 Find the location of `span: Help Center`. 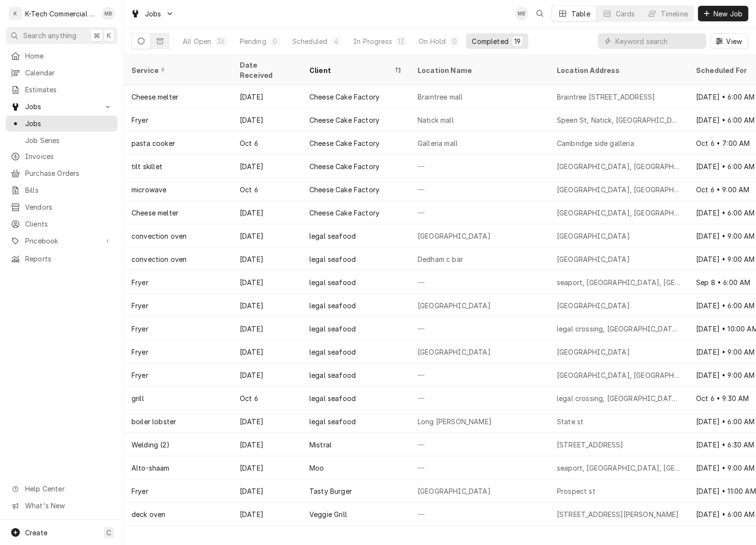

span: Help Center is located at coordinates (68, 488).